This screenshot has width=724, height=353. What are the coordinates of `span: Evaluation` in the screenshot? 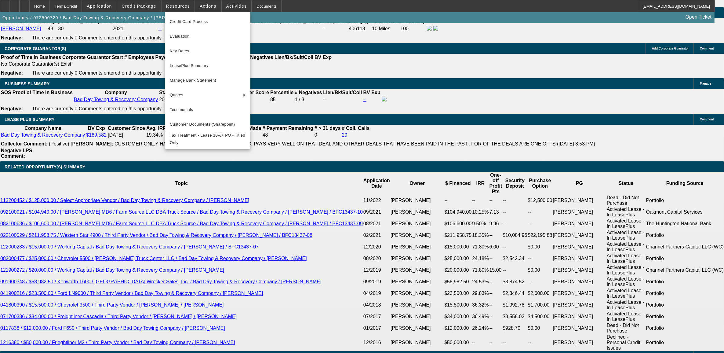 It's located at (208, 36).